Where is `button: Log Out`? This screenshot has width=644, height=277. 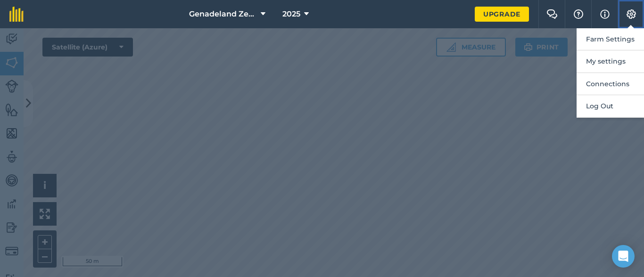
button: Log Out is located at coordinates (610, 106).